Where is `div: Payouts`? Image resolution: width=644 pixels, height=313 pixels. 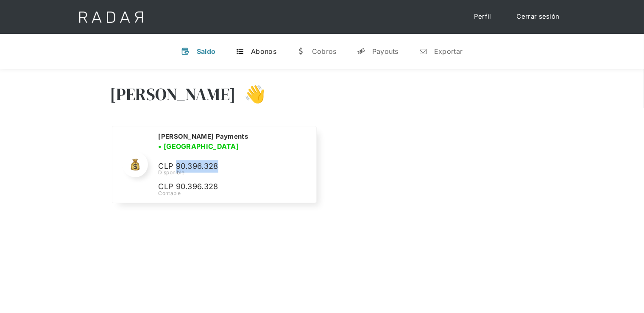 div: Payouts is located at coordinates (386, 51).